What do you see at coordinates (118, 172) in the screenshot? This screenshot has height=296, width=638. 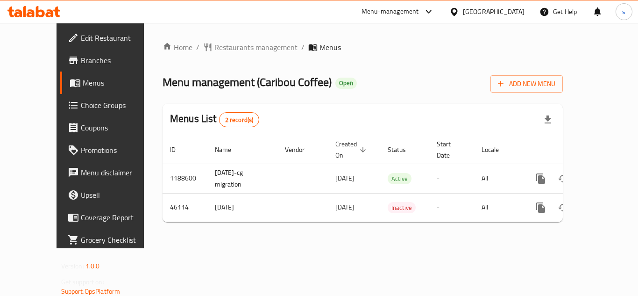 I see `span: Menu disclaimer` at bounding box center [118, 172].